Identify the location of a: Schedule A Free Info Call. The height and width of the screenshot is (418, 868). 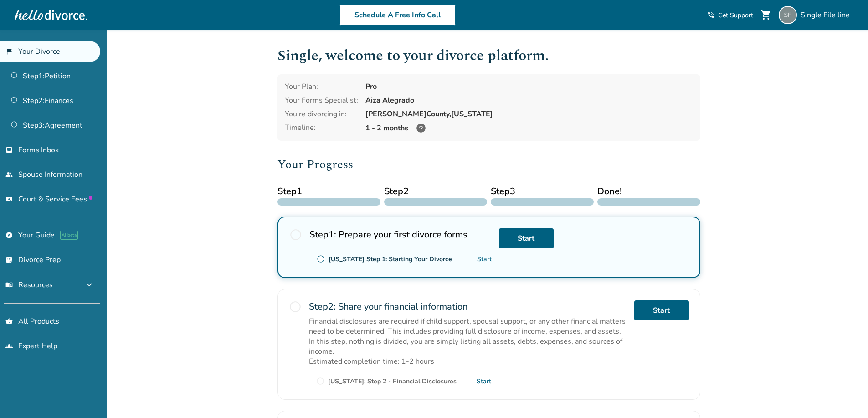
(397, 15).